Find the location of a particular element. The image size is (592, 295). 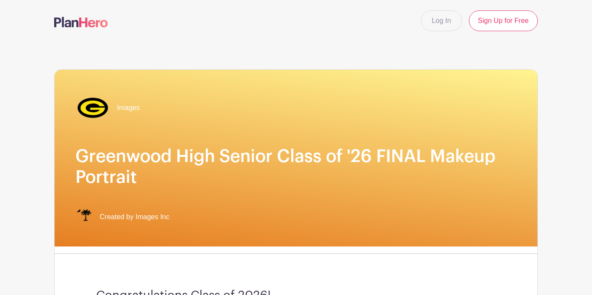

span: Created by Images Inc is located at coordinates (134, 217).